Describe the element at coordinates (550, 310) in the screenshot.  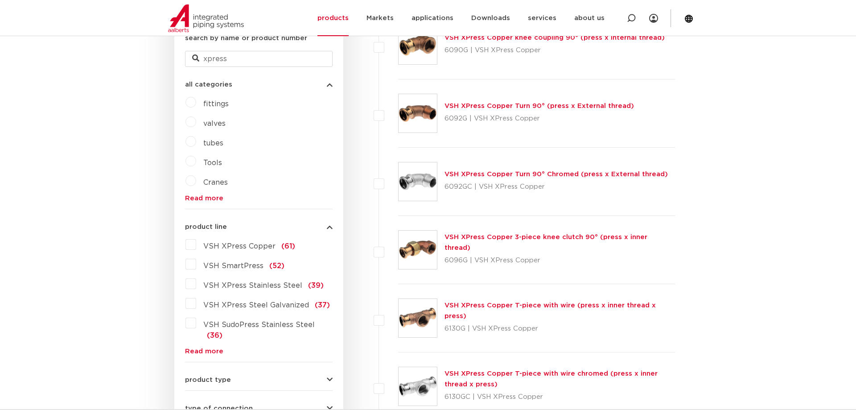
I see `a: VSH XPress Copper T-piece with wire (press x inner thread x press)` at that location.